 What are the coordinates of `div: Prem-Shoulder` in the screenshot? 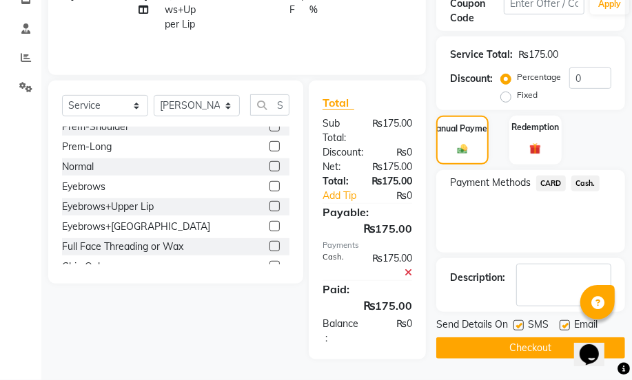 It's located at (95, 127).